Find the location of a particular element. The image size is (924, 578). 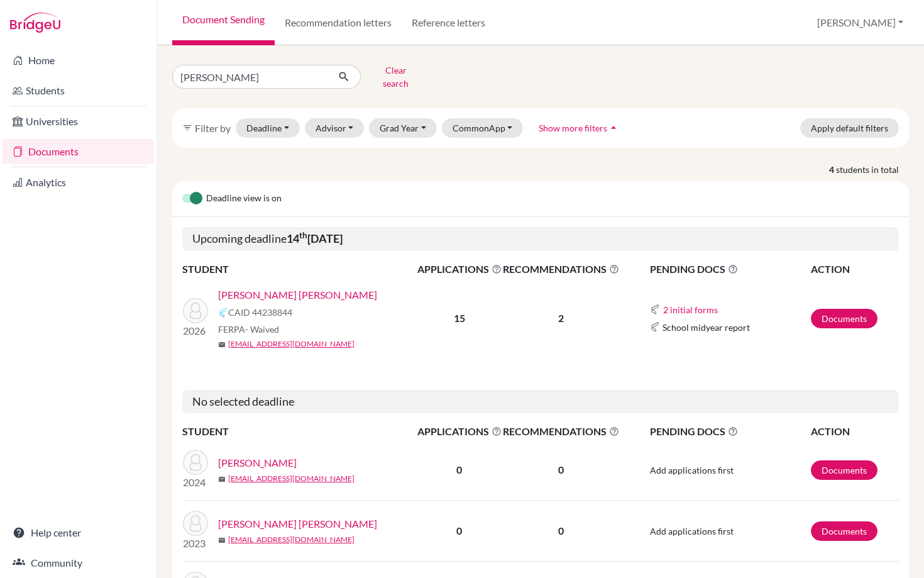

a: Help center is located at coordinates (78, 533).